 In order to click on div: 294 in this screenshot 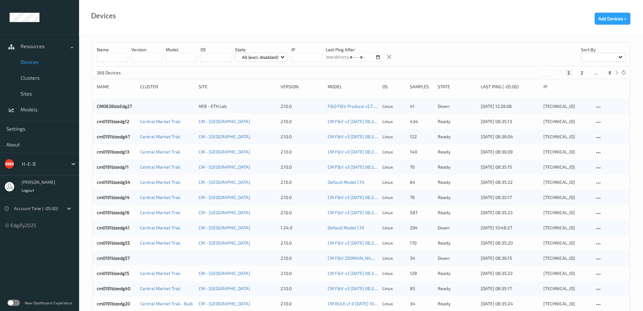, I will do `click(421, 228)`.